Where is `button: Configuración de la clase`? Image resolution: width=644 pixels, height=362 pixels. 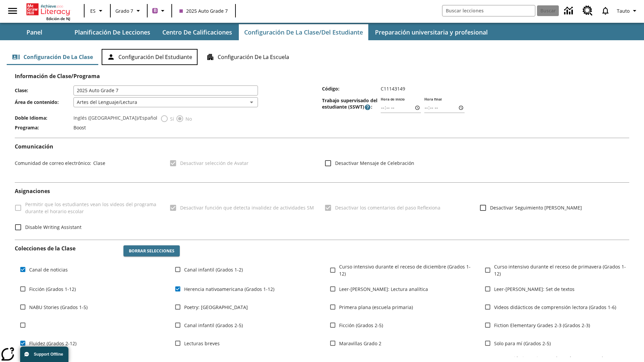 button: Configuración de la clase is located at coordinates (52, 57).